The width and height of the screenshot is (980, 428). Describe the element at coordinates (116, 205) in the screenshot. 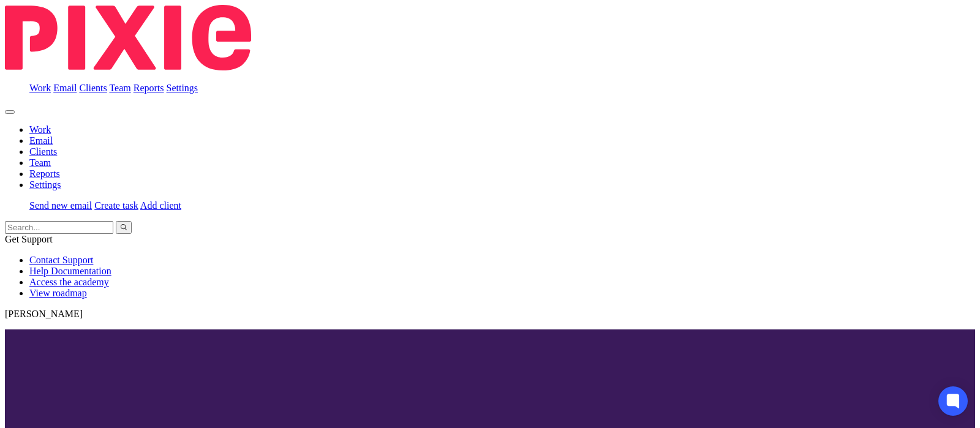

I see `a: Create task` at that location.